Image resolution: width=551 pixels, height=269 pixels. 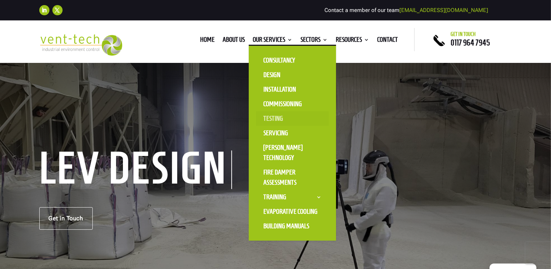 What do you see at coordinates (234, 41) in the screenshot?
I see `a: About us` at bounding box center [234, 41].